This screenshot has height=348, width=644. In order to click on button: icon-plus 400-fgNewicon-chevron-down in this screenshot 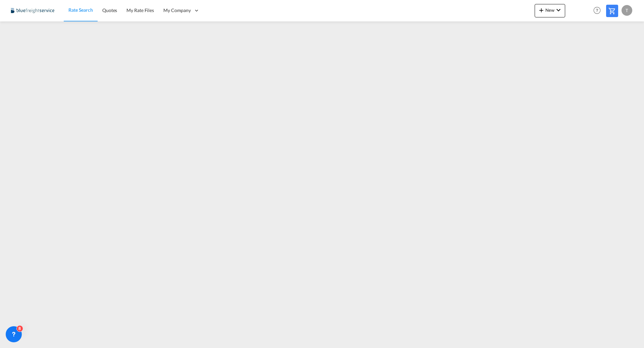, I will do `click(550, 11)`.